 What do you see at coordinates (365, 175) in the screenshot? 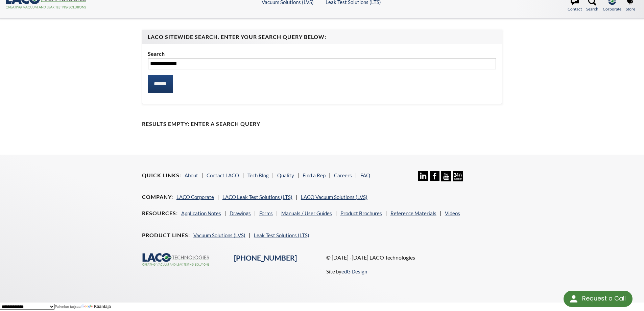
I see `a: FAQ` at bounding box center [365, 175].